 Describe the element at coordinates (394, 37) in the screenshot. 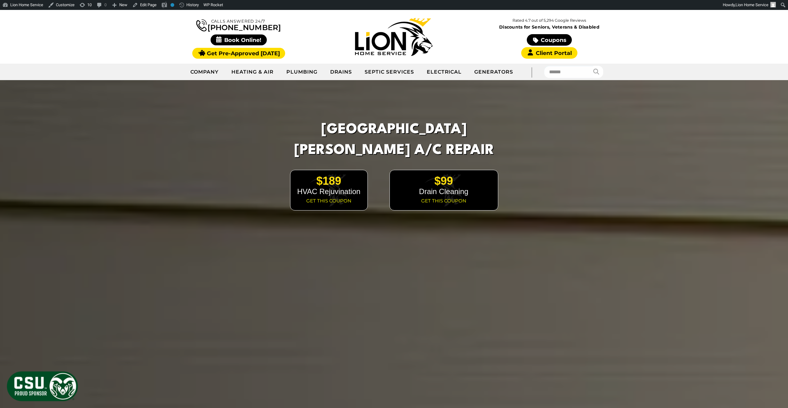

I see `img: Lion Home Service` at that location.